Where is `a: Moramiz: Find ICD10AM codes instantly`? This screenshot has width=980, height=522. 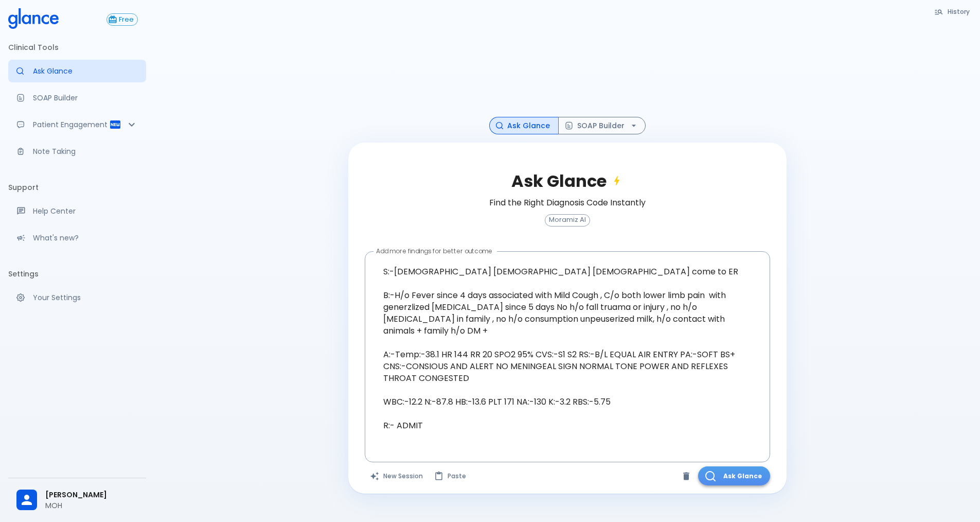
a: Moramiz: Find ICD10AM codes instantly is located at coordinates (77, 71).